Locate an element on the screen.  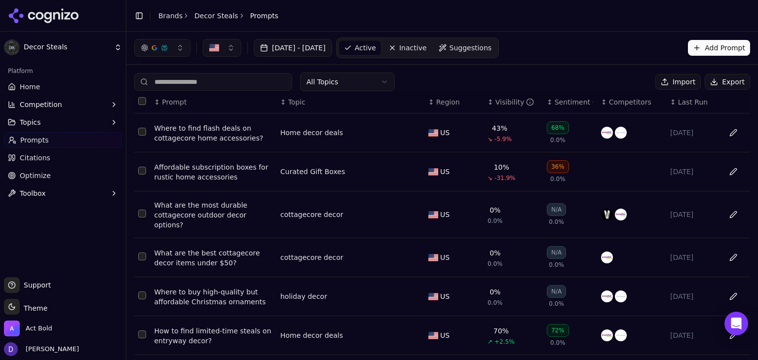
div: cottagecore decor is located at coordinates (312, 215).